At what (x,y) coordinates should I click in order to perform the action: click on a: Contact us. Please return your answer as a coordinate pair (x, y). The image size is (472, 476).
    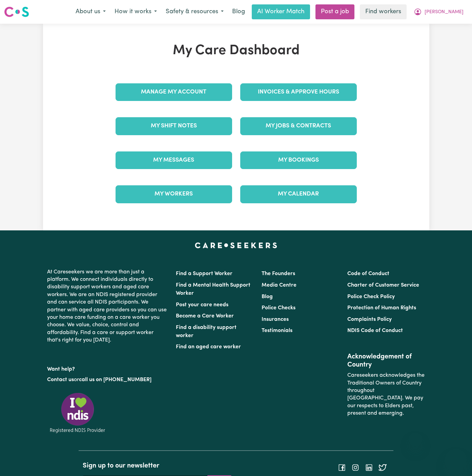
    Looking at the image, I should click on (61, 380).